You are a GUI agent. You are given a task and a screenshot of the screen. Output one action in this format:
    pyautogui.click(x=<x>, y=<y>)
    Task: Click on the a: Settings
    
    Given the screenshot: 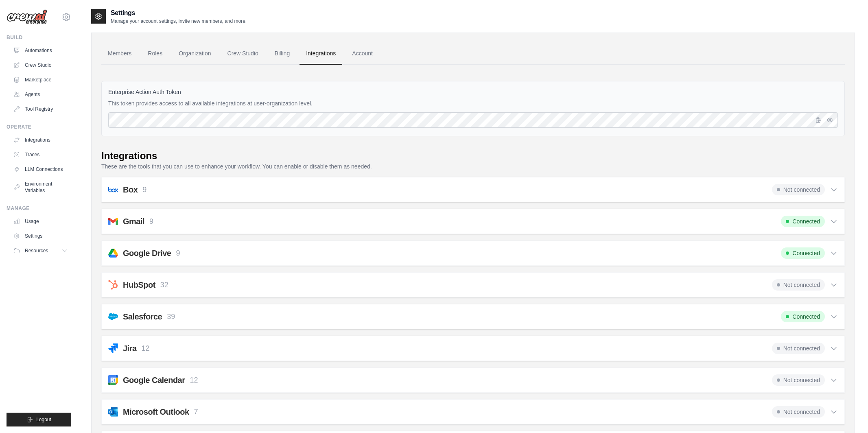 What is the action you would take?
    pyautogui.click(x=41, y=236)
    